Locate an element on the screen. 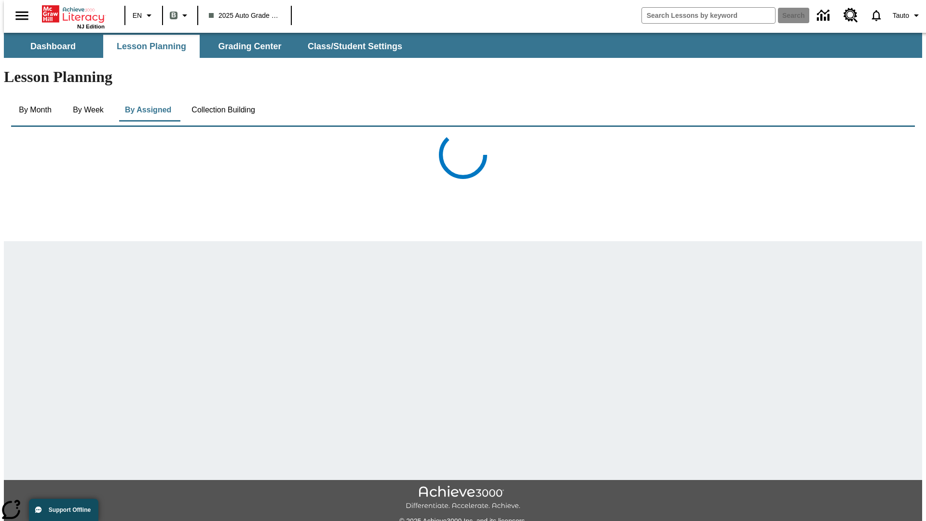 This screenshot has width=926, height=521. button: Open side menu is located at coordinates (22, 15).